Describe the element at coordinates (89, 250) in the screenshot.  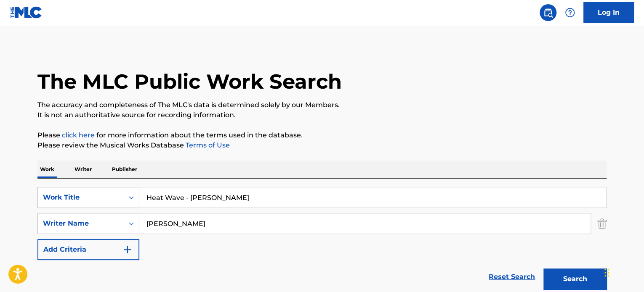
I see `button: Add Criteria` at that location.